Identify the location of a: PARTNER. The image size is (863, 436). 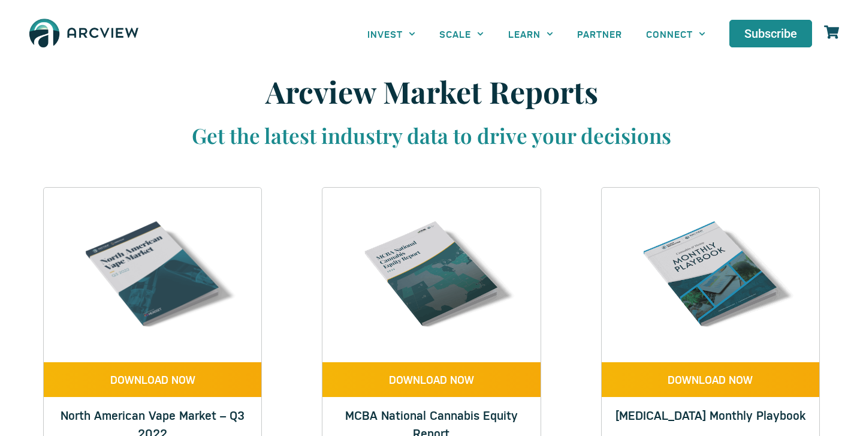
(599, 34).